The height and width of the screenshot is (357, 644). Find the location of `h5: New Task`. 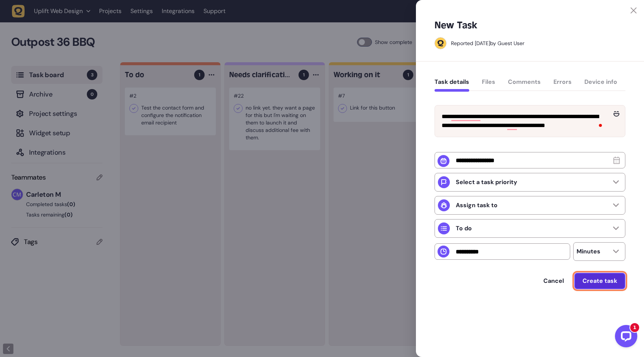

h5: New Task is located at coordinates (456, 26).